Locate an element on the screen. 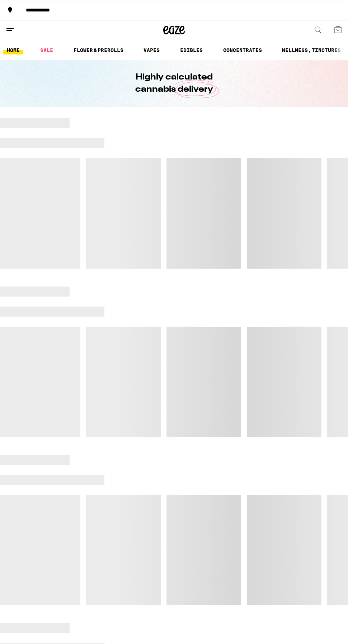  a: SALE is located at coordinates (47, 50).